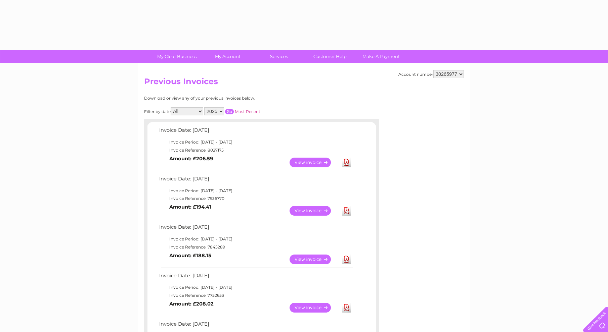  Describe the element at coordinates (191, 159) in the screenshot. I see `b: Amount: £206.59` at that location.